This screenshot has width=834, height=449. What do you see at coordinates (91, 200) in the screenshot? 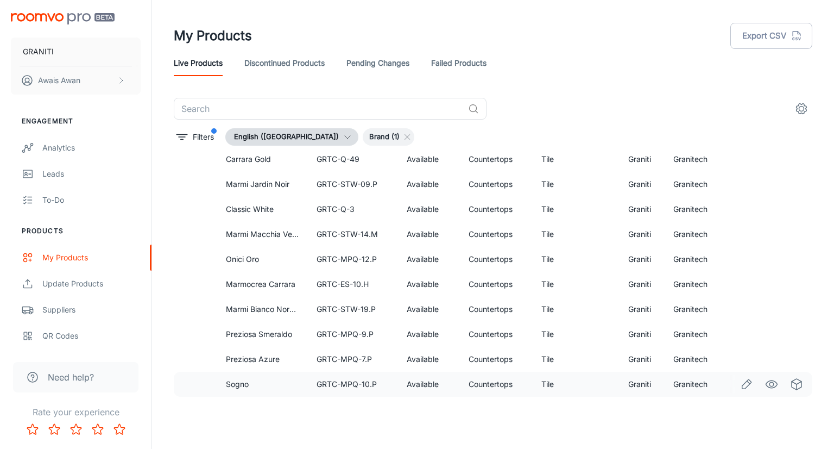
I see `div: To-do` at bounding box center [91, 200].